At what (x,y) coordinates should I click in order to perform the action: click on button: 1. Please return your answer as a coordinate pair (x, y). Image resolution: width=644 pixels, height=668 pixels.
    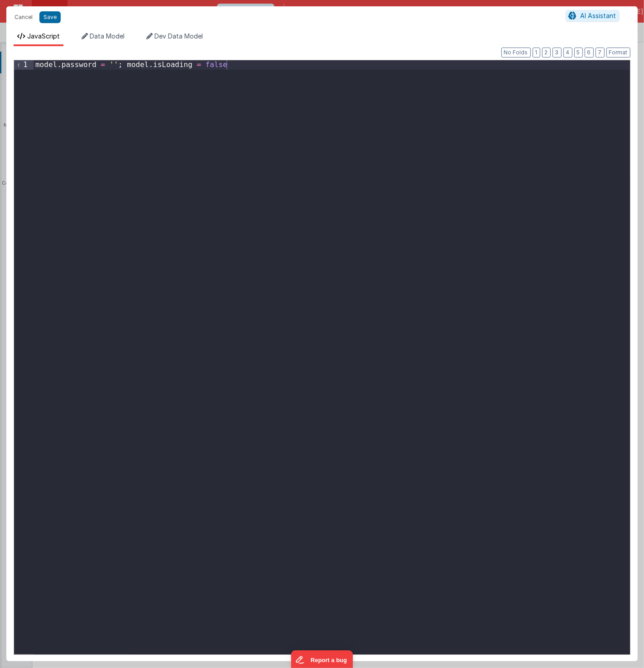
    Looking at the image, I should click on (537, 52).